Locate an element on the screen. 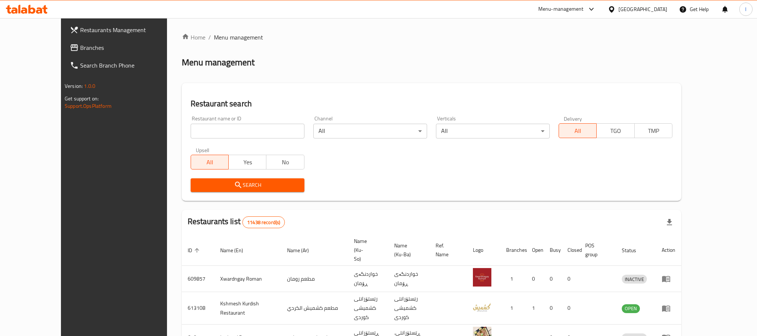 This screenshot has width=757, height=336. h2: Menu management is located at coordinates (218, 62).